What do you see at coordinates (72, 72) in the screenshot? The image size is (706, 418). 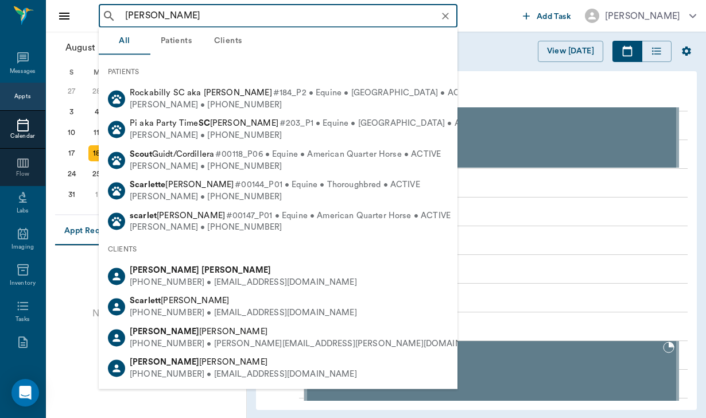 I see `div: S` at bounding box center [72, 72].